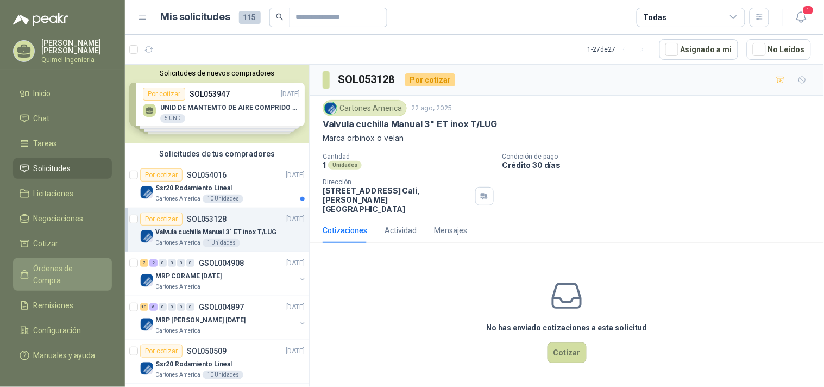 The width and height of the screenshot is (824, 387). What do you see at coordinates (809, 10) in the screenshot?
I see `span: 1` at bounding box center [809, 10].